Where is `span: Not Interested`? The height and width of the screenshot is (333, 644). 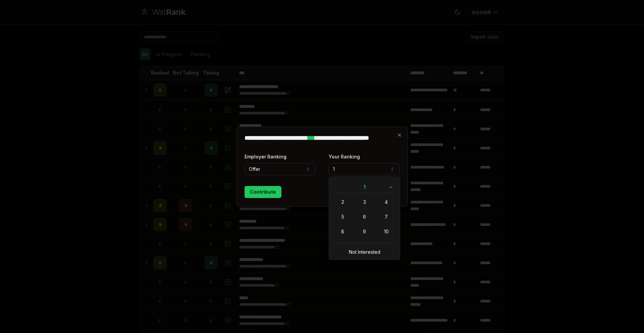 span: Not Interested is located at coordinates (364, 252).